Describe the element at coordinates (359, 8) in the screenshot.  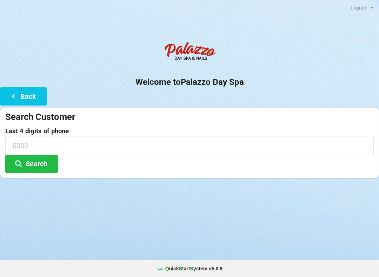
I see `div: Logout` at that location.